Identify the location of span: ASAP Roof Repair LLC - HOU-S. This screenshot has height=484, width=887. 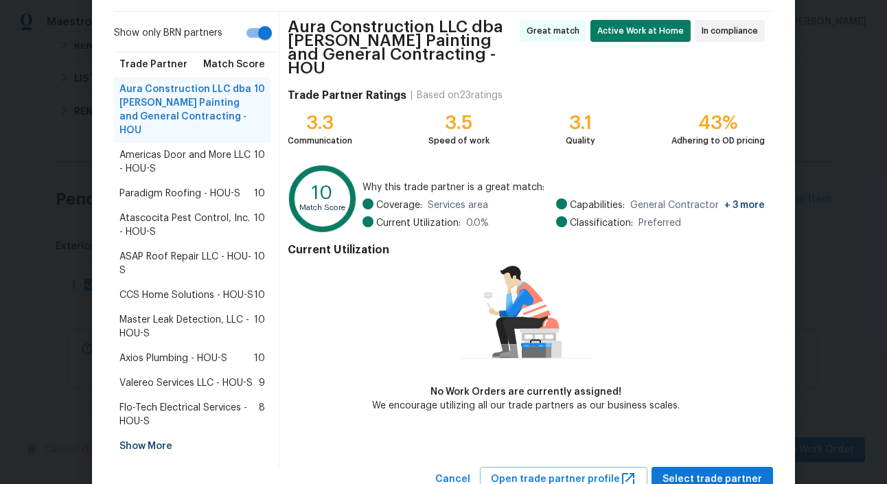
(187, 264).